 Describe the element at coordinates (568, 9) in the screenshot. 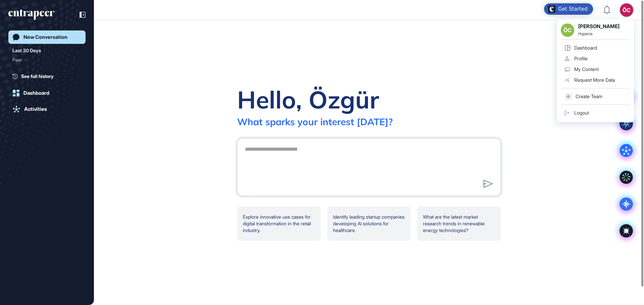

I see `div: Open Get Started checklist` at that location.